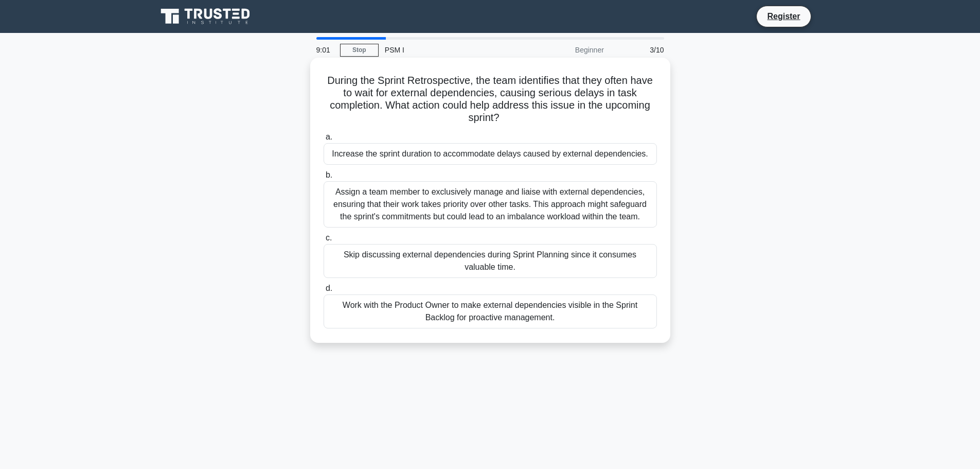 The width and height of the screenshot is (980, 469). What do you see at coordinates (329, 288) in the screenshot?
I see `span: d.` at bounding box center [329, 288].